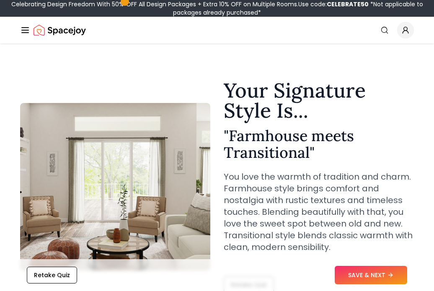 The height and width of the screenshot is (291, 434). I want to click on a: Spacejoy, so click(60, 30).